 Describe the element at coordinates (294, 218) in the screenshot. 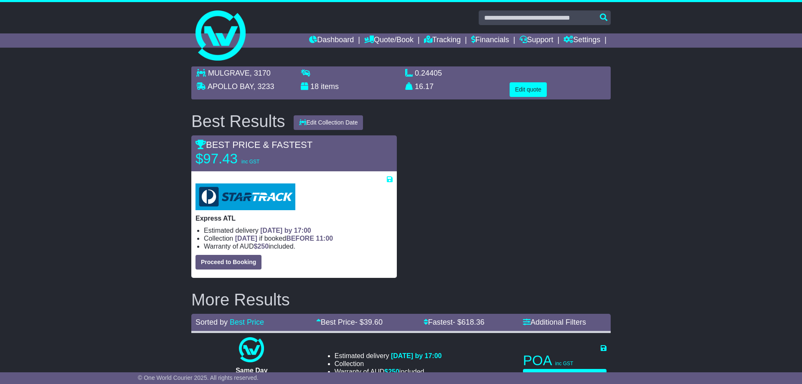

I see `p: Express ATL` at that location.